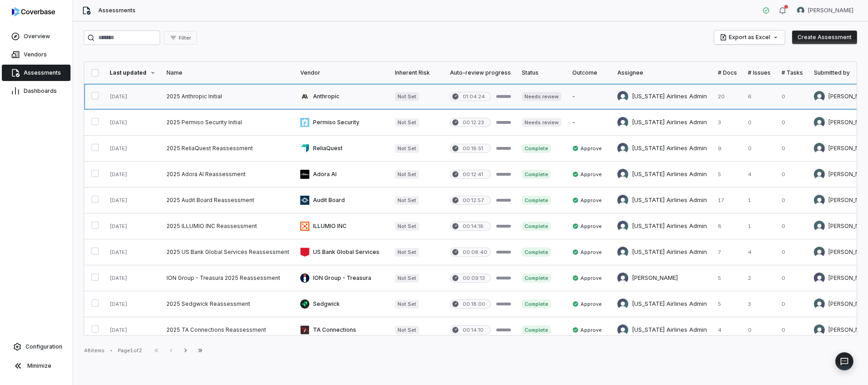 The height and width of the screenshot is (385, 868). What do you see at coordinates (44, 347) in the screenshot?
I see `span: Configuration` at bounding box center [44, 347].